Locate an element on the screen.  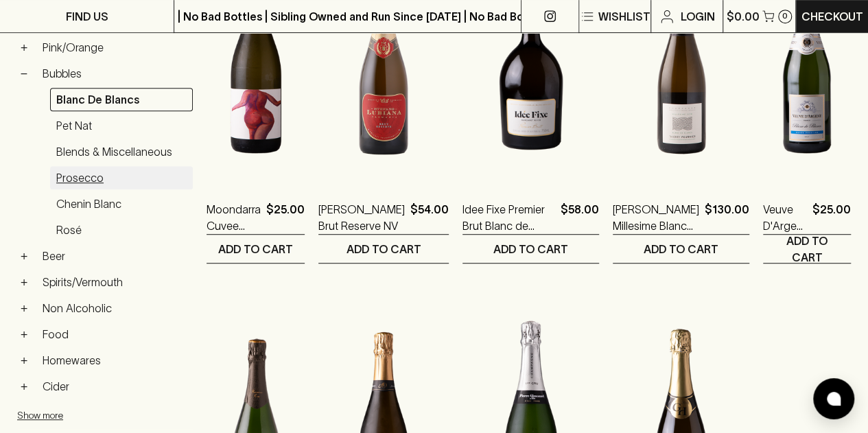
p: Wishlist is located at coordinates (624, 17).